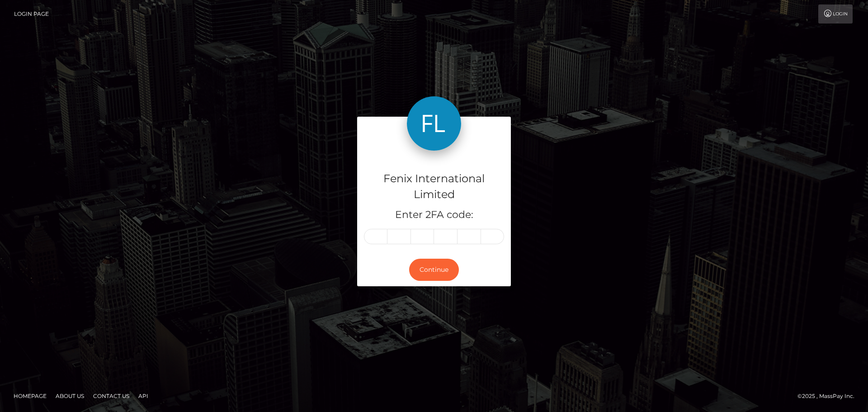 The image size is (868, 412). I want to click on a: Contact Us, so click(111, 396).